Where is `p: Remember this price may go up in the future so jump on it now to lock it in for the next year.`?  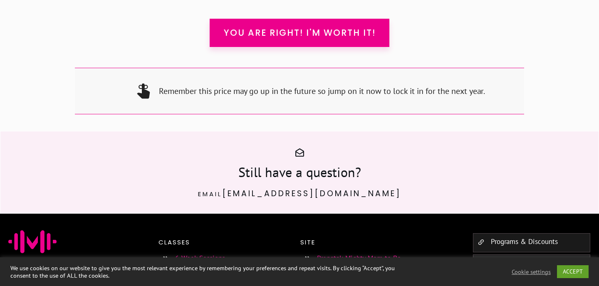
p: Remember this price may go up in the future so jump on it now to lock it in for the next year. is located at coordinates (341, 91).